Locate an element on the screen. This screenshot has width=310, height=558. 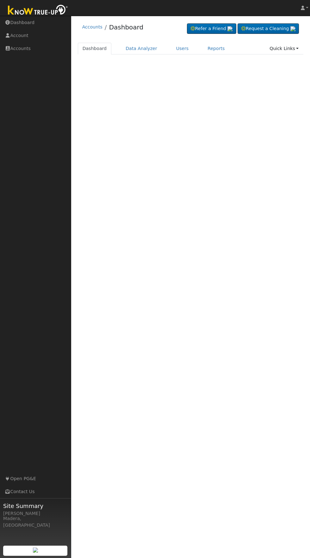
a: Request a Cleaning is located at coordinates (268, 29).